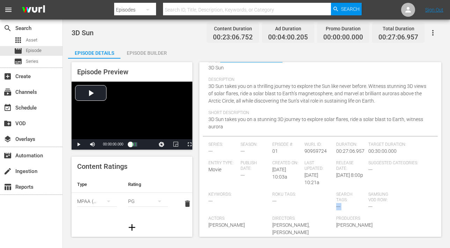 The height and width of the screenshot is (248, 450). What do you see at coordinates (8, 156) in the screenshot?
I see `span: Automation` at bounding box center [8, 156].